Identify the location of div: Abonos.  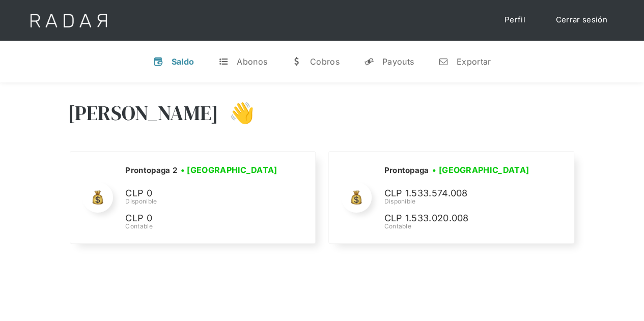
(252, 61).